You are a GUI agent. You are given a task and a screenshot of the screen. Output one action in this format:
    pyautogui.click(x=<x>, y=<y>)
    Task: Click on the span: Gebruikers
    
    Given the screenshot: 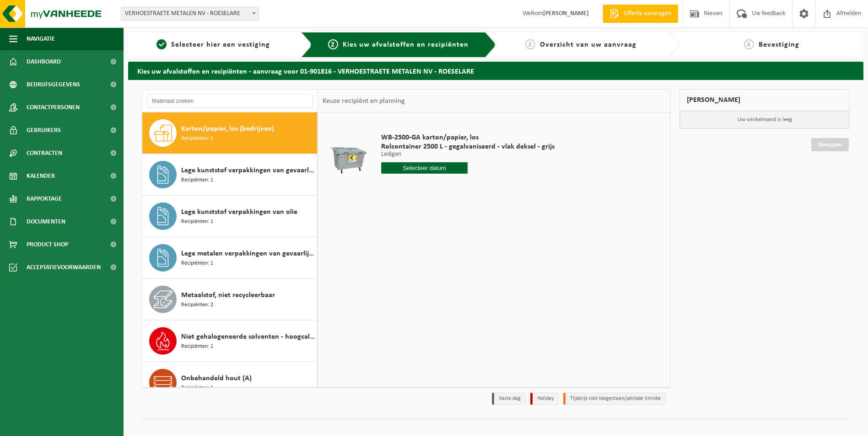 What is the action you would take?
    pyautogui.click(x=43, y=130)
    